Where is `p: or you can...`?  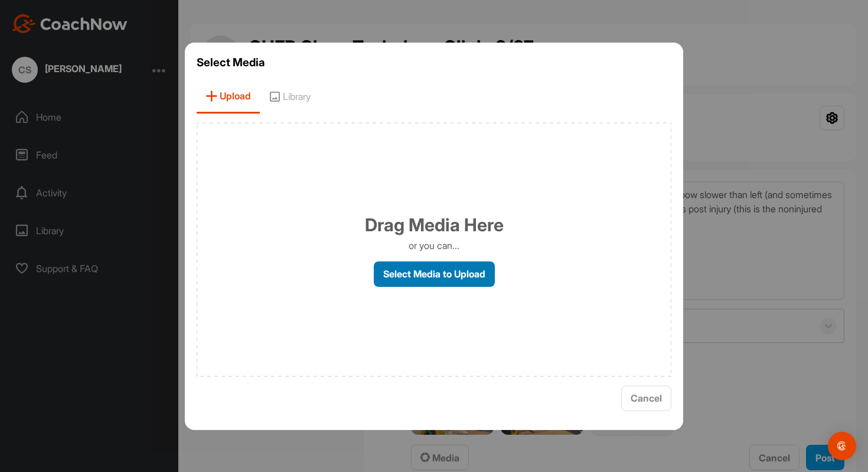 p: or you can... is located at coordinates (434, 245).